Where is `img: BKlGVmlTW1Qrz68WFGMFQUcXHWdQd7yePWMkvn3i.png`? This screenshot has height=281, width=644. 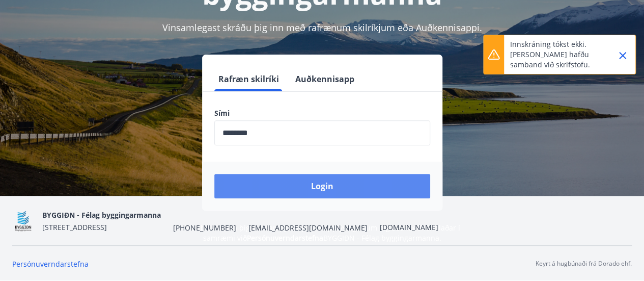 img: BKlGVmlTW1Qrz68WFGMFQUcXHWdQd7yePWMkvn3i.png is located at coordinates (23, 221).